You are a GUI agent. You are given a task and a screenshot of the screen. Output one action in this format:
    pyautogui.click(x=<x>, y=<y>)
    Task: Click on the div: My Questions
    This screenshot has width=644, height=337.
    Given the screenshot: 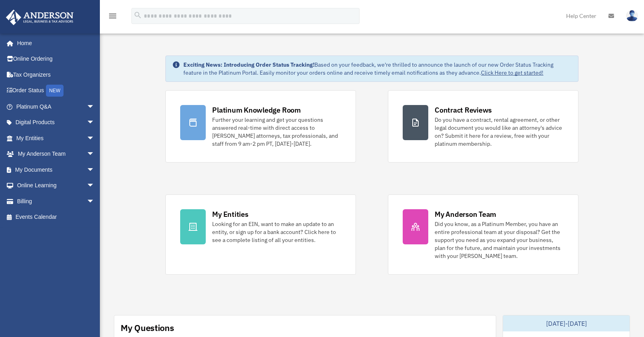 What is the action you would take?
    pyautogui.click(x=147, y=328)
    